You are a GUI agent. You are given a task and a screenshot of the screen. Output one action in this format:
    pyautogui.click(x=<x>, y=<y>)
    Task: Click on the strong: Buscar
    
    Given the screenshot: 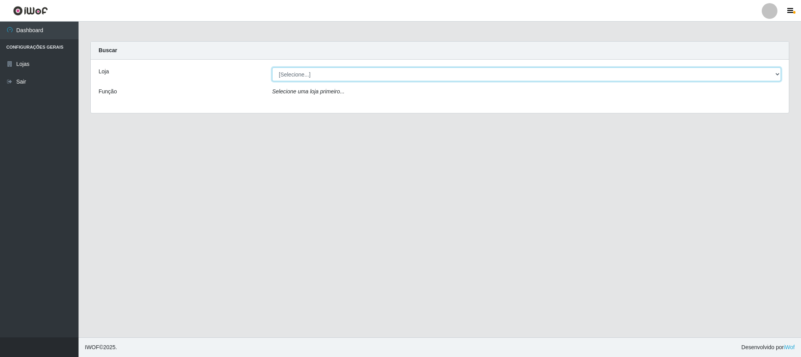 What is the action you would take?
    pyautogui.click(x=108, y=50)
    